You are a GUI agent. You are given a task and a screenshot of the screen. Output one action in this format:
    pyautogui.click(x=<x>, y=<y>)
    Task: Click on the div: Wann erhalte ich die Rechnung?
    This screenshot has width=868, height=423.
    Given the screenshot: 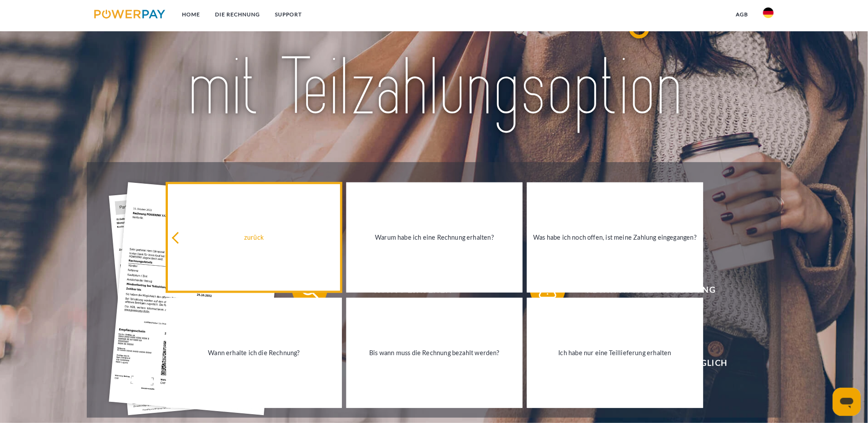 What is the action you would take?
    pyautogui.click(x=254, y=353)
    